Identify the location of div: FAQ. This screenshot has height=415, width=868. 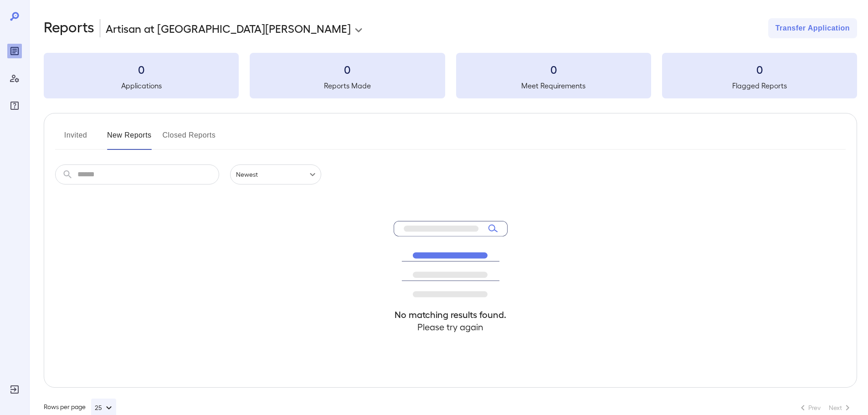
(14, 106).